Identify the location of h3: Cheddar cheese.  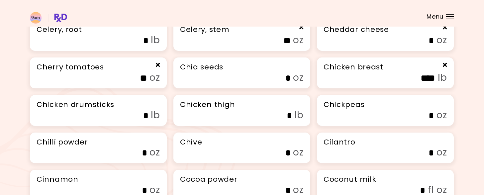
(386, 30).